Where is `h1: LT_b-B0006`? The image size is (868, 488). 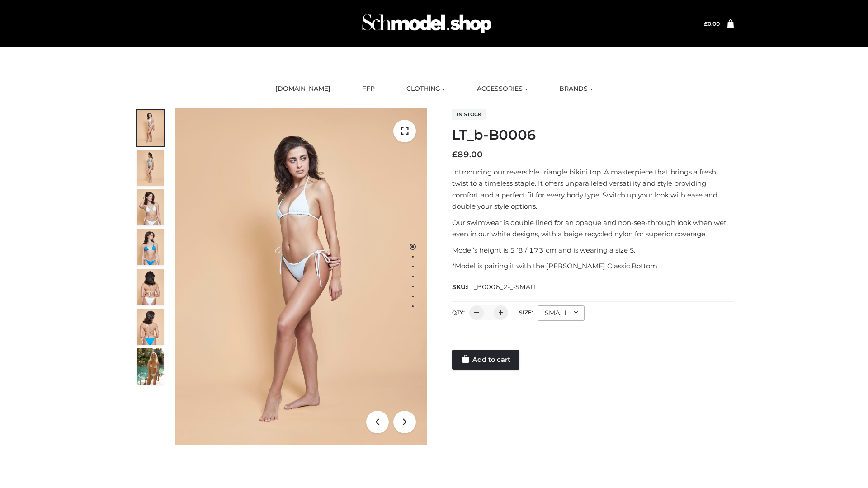
h1: LT_b-B0006 is located at coordinates (593, 135).